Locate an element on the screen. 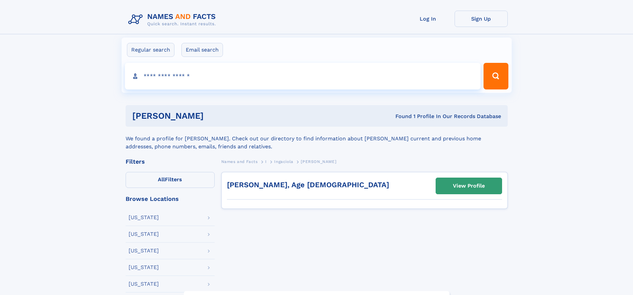 This screenshot has height=295, width=633. div: Found 1 Profile In Our Records Database is located at coordinates (400, 116).